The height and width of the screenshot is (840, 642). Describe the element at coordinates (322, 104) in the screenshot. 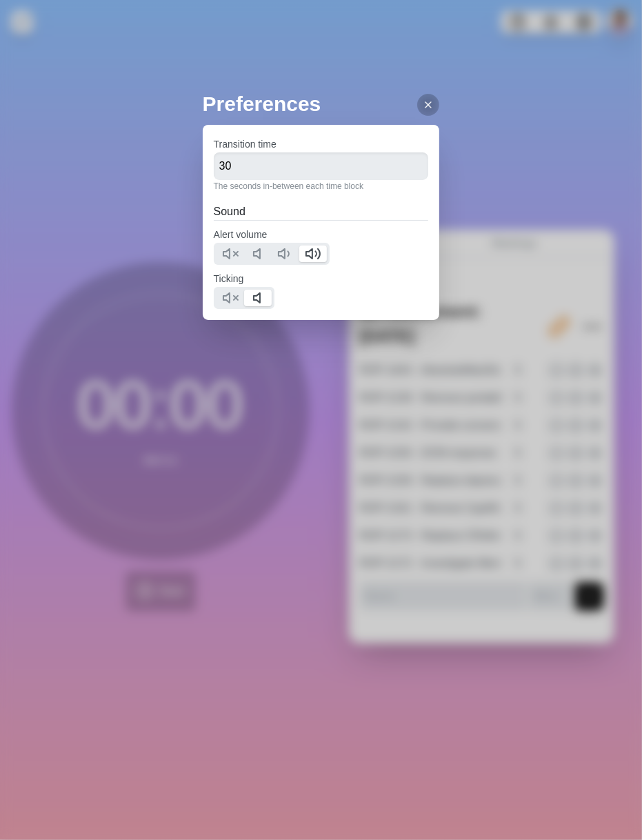

I see `h2: Preferences` at that location.